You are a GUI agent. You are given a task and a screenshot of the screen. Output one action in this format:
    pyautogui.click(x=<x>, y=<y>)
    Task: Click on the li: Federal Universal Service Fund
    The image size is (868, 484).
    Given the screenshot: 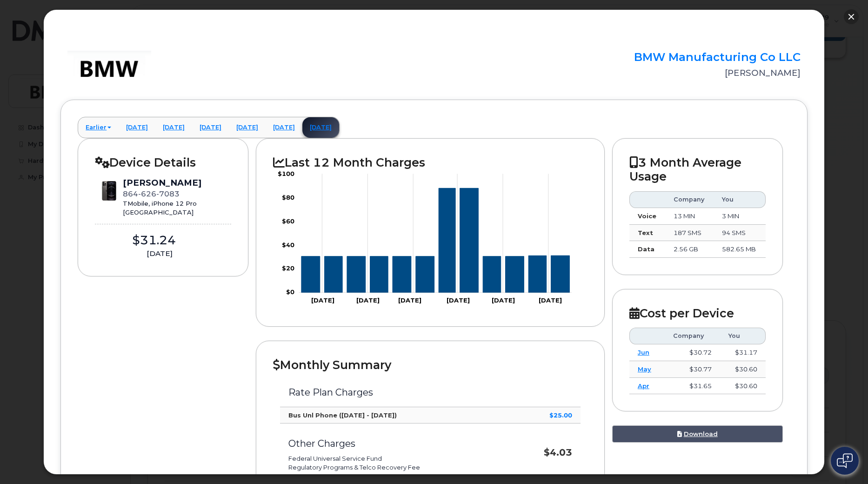 What is the action you would take?
    pyautogui.click(x=395, y=458)
    